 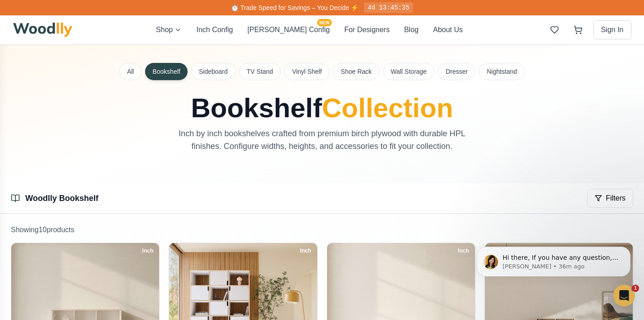 What do you see at coordinates (322, 230) in the screenshot?
I see `p: Showing 10 product s` at bounding box center [322, 230].